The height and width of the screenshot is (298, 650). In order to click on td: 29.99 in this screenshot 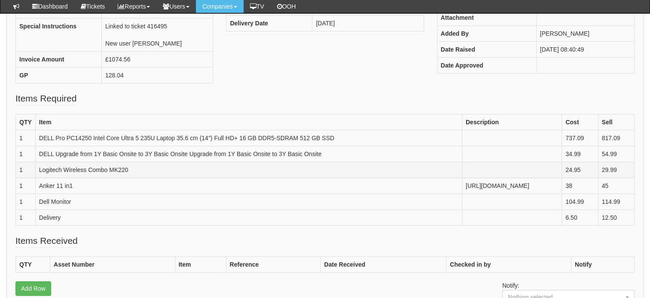, I will do `click(616, 170)`.